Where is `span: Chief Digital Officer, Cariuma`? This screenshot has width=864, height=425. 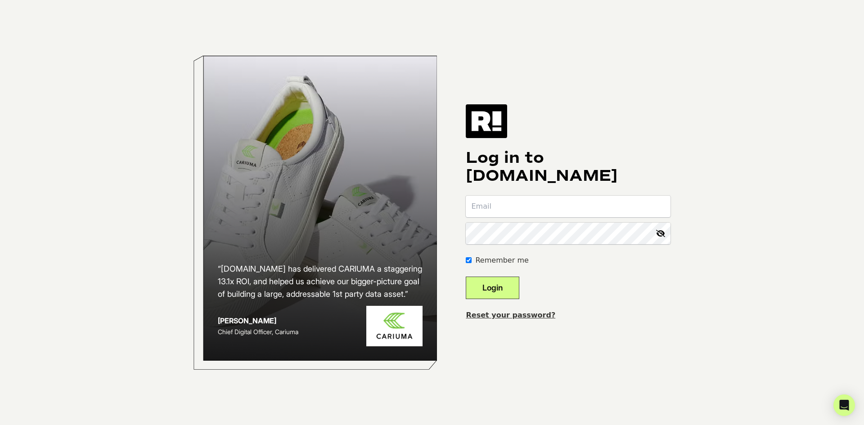 span: Chief Digital Officer, Cariuma is located at coordinates (258, 332).